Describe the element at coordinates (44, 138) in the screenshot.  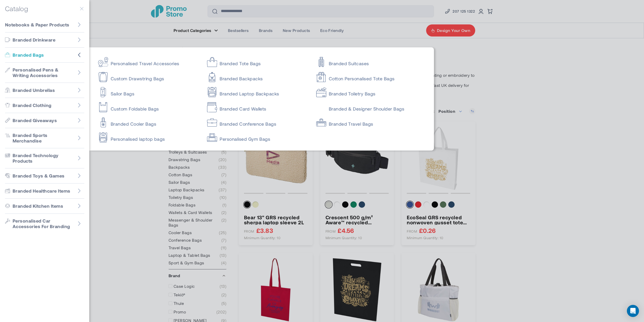
I see `a: Go to Branded Sports Merchandise` at that location.